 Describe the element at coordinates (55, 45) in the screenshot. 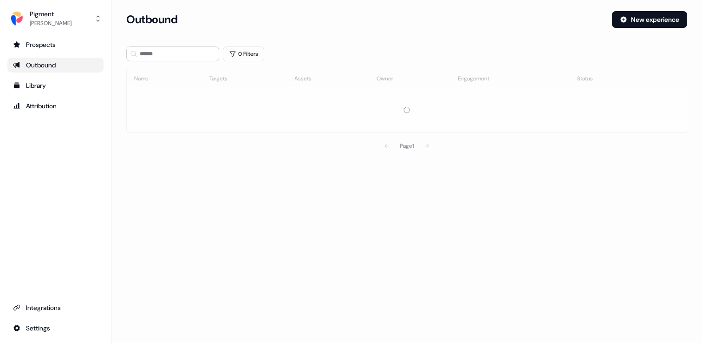

I see `a: Go to prospects` at that location.